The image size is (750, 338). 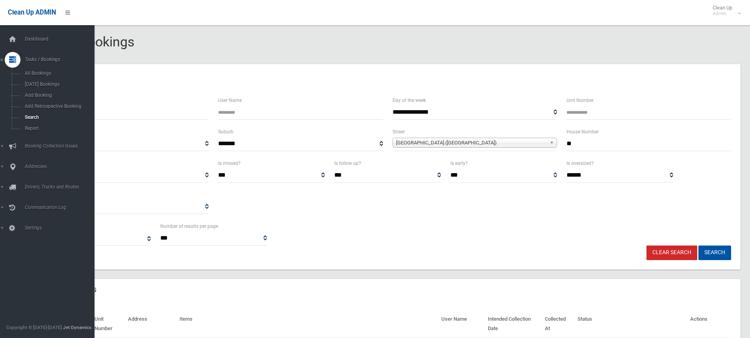 What do you see at coordinates (189, 226) in the screenshot?
I see `label: Number of results per page` at bounding box center [189, 226].